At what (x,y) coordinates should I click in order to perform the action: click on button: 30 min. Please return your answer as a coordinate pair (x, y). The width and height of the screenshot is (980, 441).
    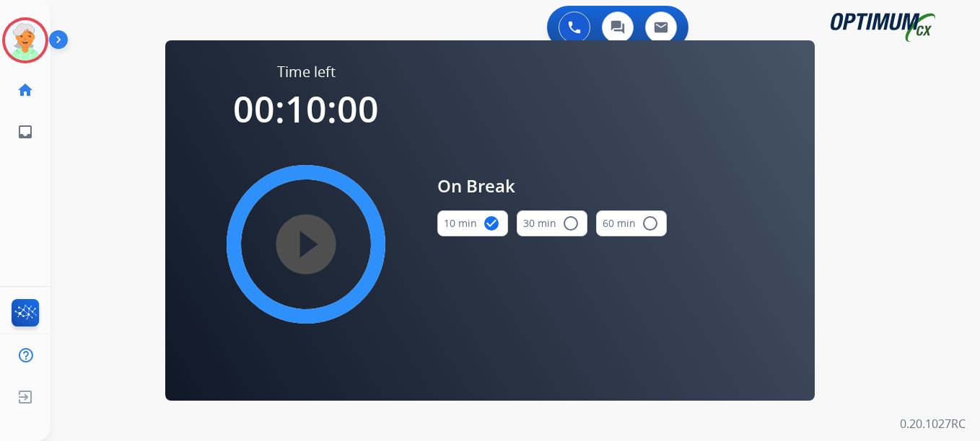
    Looking at the image, I should click on (552, 224).